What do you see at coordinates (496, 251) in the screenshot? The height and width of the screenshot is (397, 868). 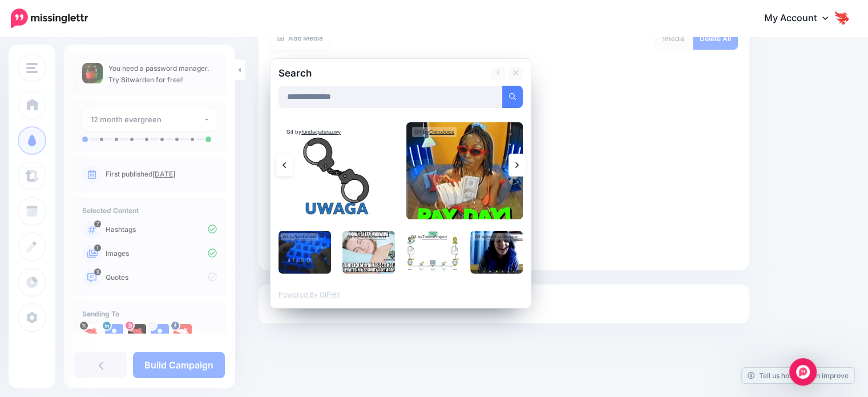 I see `img: Coffee Competition GIF by The Barista League` at bounding box center [496, 251].